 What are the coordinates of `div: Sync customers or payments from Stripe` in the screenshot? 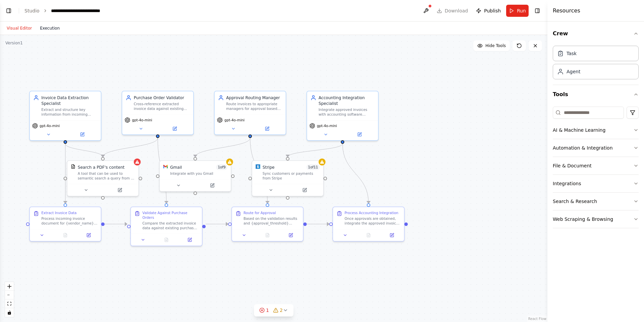 It's located at (291, 176).